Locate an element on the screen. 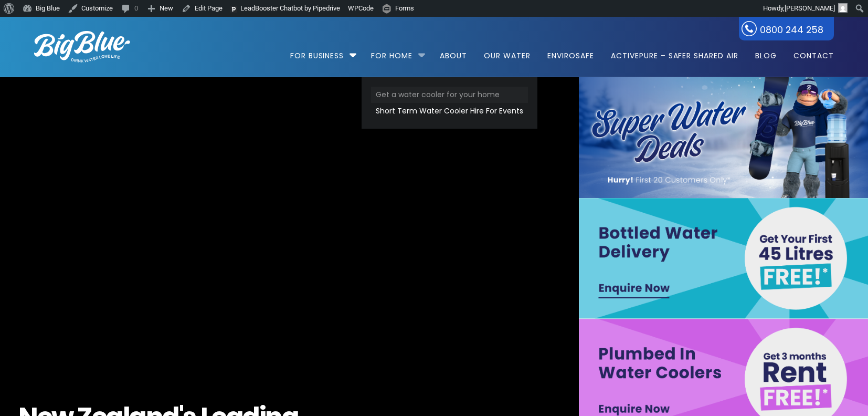 The image size is (868, 416). a: Contact is located at coordinates (810, 50).